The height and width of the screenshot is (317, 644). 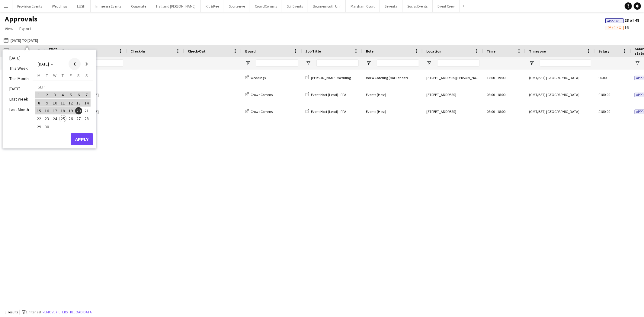 What do you see at coordinates (47, 103) in the screenshot?
I see `button: 09-09-2025` at bounding box center [47, 103].